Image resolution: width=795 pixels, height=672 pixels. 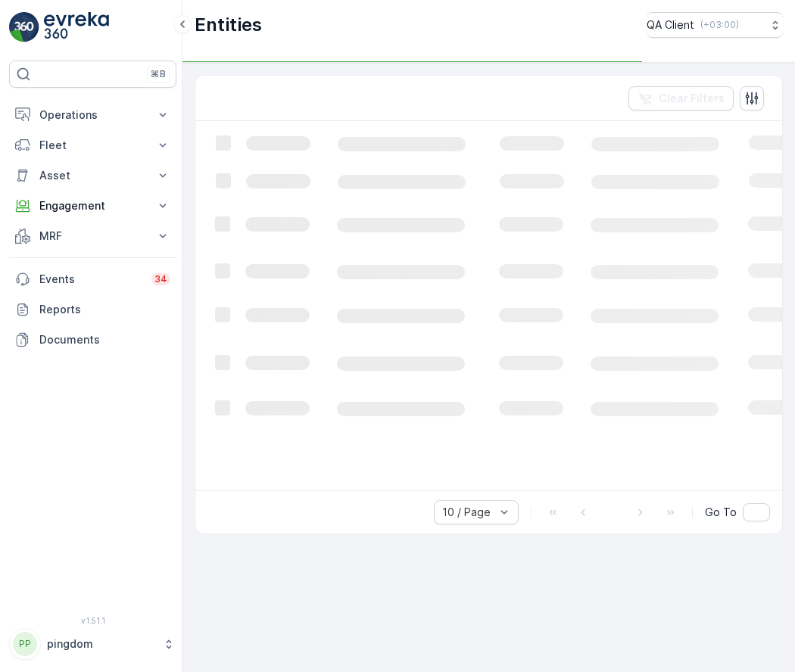 What do you see at coordinates (161, 279) in the screenshot?
I see `p: 34` at bounding box center [161, 279].